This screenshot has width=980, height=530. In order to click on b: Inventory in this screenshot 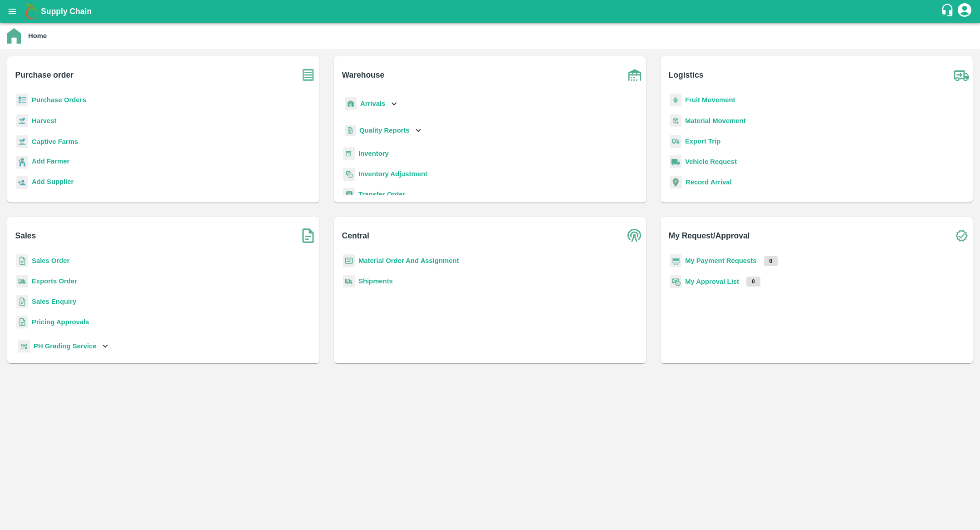, I will do `click(373, 154)`.